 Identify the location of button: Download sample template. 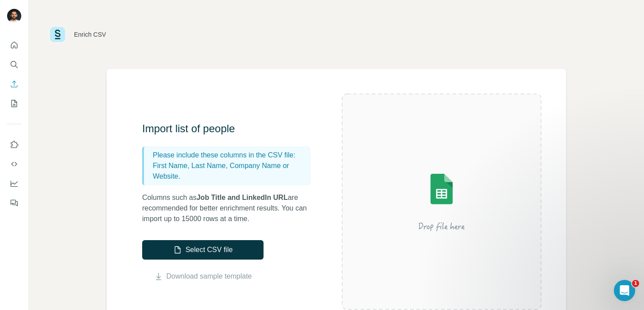
(203, 277).